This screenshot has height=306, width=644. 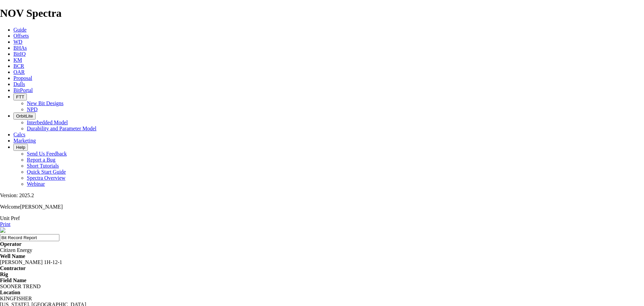 I want to click on a: BitPortal, so click(x=23, y=90).